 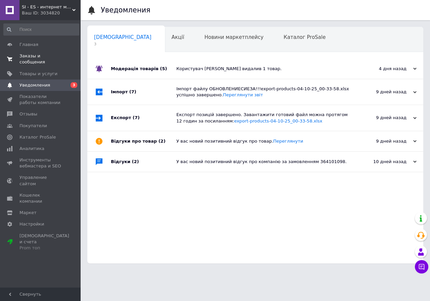 I want to click on div: Модерація товарів, so click(x=143, y=69).